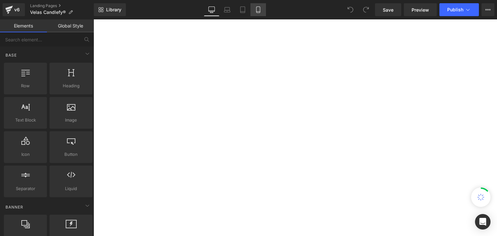 This screenshot has width=497, height=236. Describe the element at coordinates (48, 12) in the screenshot. I see `span: Velas Candlefy®` at that location.